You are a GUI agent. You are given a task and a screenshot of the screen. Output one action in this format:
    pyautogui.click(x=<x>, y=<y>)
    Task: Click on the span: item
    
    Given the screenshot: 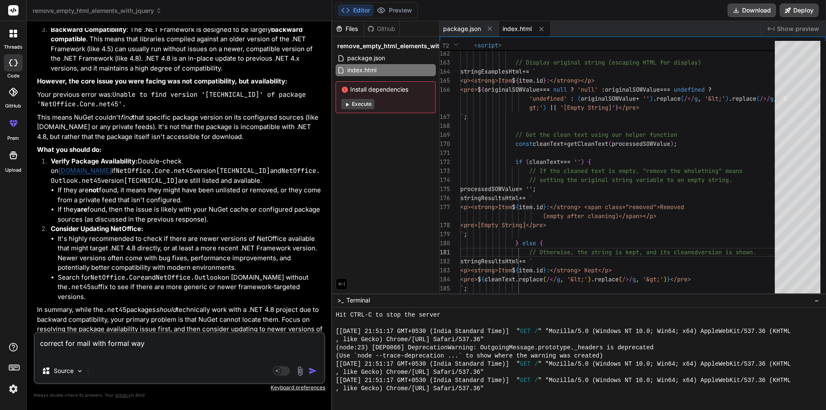 What is the action you would take?
    pyautogui.click(x=526, y=80)
    